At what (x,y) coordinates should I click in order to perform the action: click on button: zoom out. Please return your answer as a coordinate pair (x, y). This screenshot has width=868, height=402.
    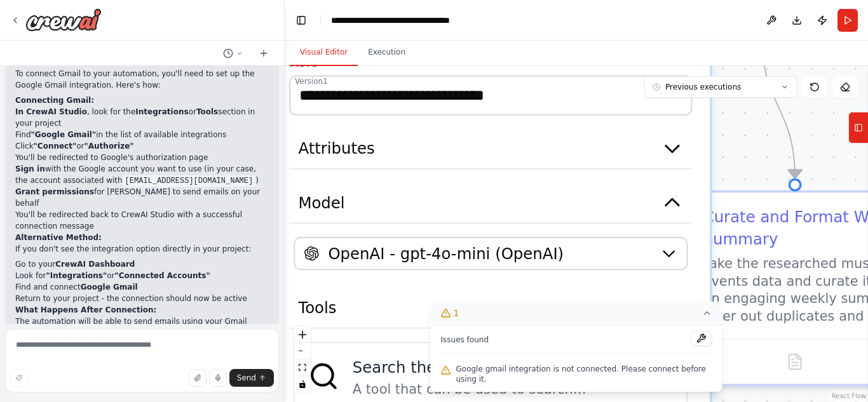
    Looking at the image, I should click on (302, 352).